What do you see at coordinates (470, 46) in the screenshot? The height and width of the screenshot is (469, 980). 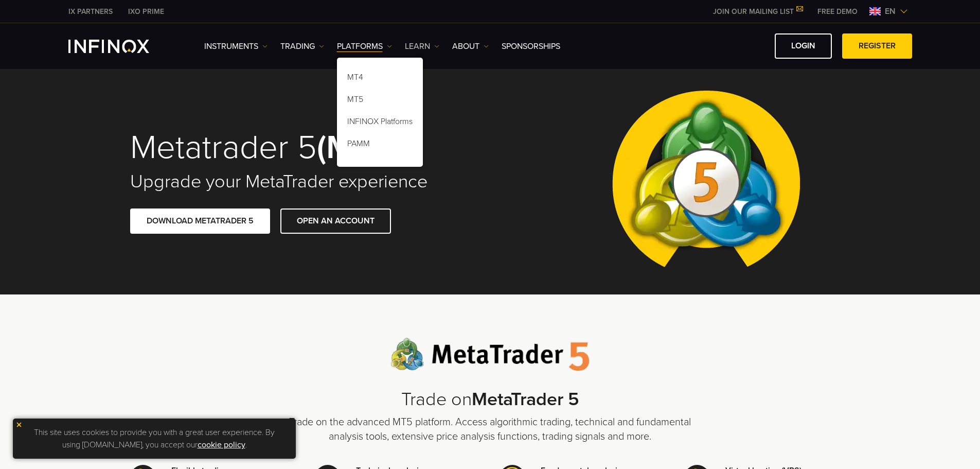 I see `a: ABOUT` at bounding box center [470, 46].